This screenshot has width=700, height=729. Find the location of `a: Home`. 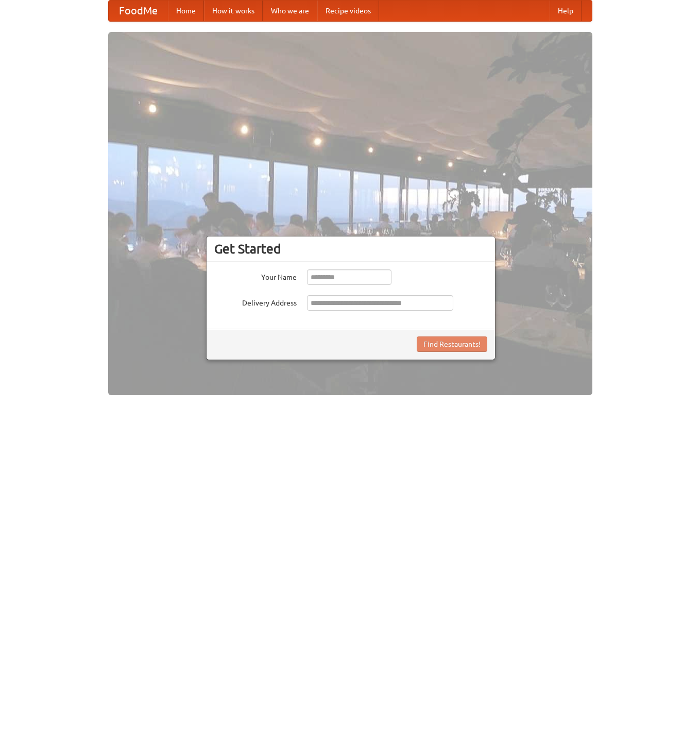

a: Home is located at coordinates (186, 11).